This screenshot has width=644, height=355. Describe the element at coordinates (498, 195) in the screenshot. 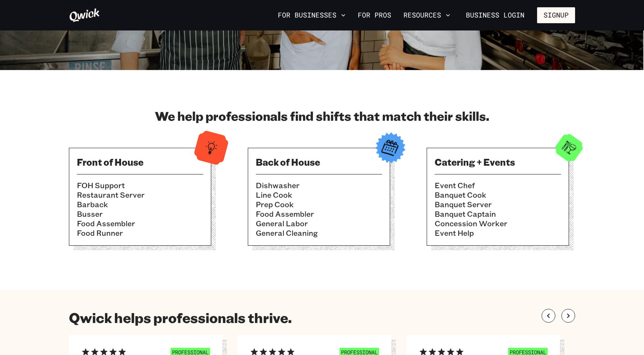

I see `li: Banquet Cook` at that location.